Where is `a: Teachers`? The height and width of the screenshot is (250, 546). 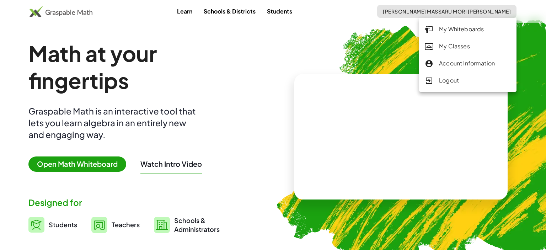
a: Teachers is located at coordinates (115, 224).